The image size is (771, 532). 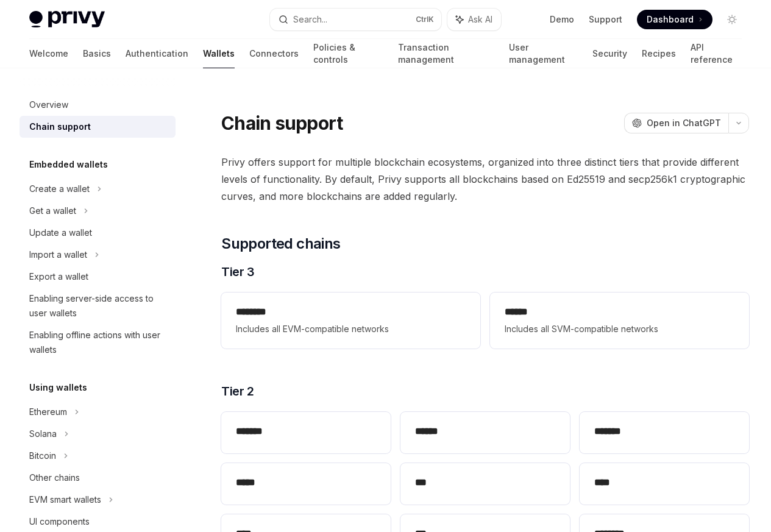 What do you see at coordinates (69, 164) in the screenshot?
I see `h5: Embedded wallets` at bounding box center [69, 164].